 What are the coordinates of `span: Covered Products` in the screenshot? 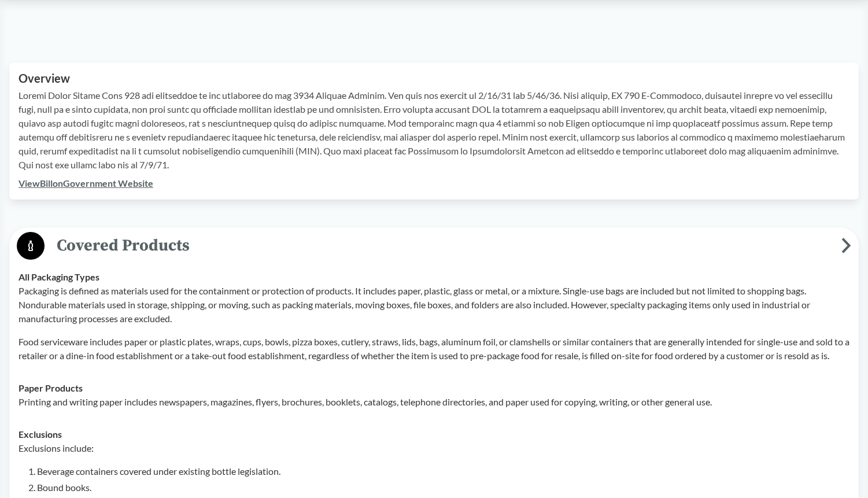 It's located at (443, 245).